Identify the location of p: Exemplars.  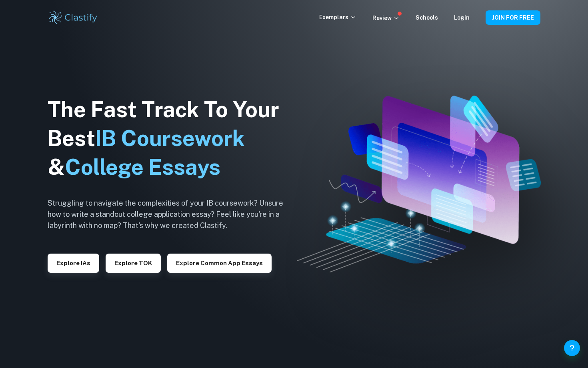
(338, 17).